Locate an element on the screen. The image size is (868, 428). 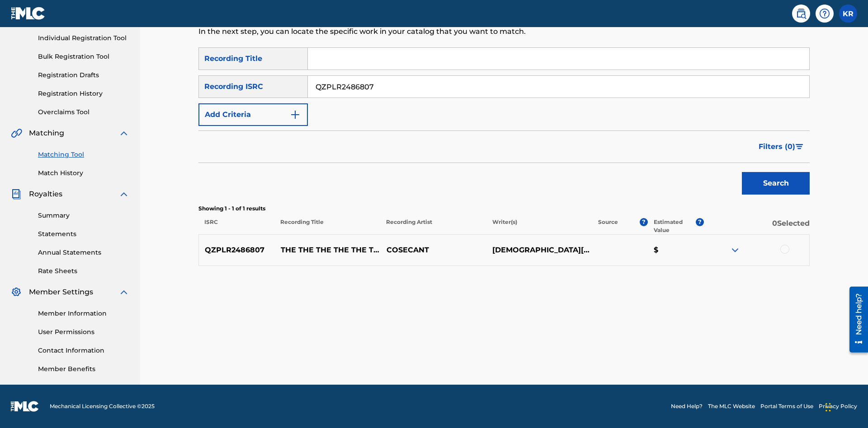
a: Match History is located at coordinates (84, 173).